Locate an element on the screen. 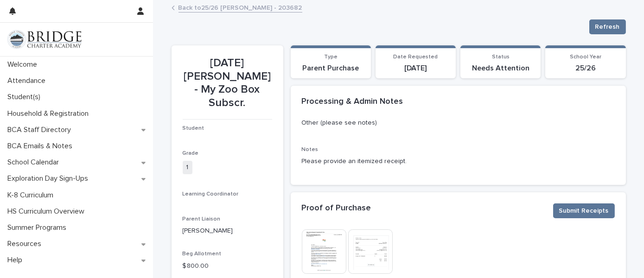 Image resolution: width=644 pixels, height=278 pixels. span: Learning Coordinator is located at coordinates (210, 194).